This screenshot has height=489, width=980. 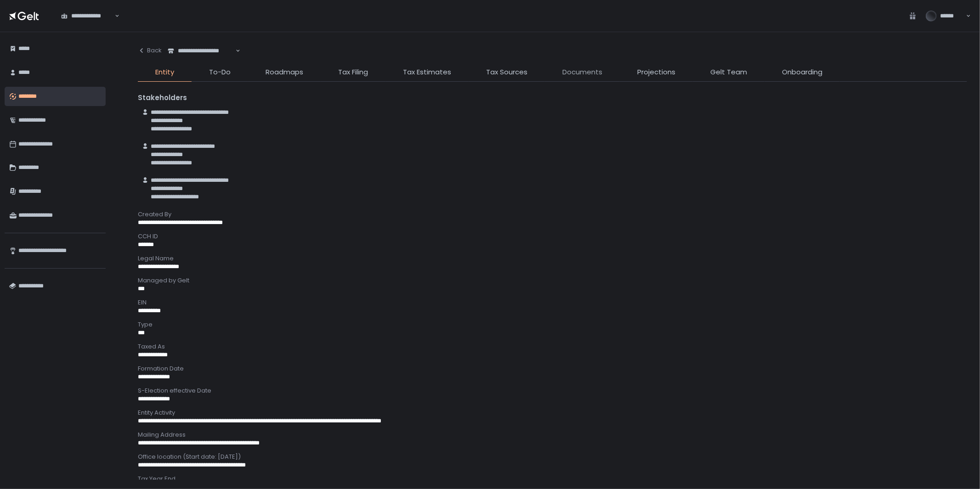 What do you see at coordinates (552, 98) in the screenshot?
I see `div: Stakeholders` at bounding box center [552, 98].